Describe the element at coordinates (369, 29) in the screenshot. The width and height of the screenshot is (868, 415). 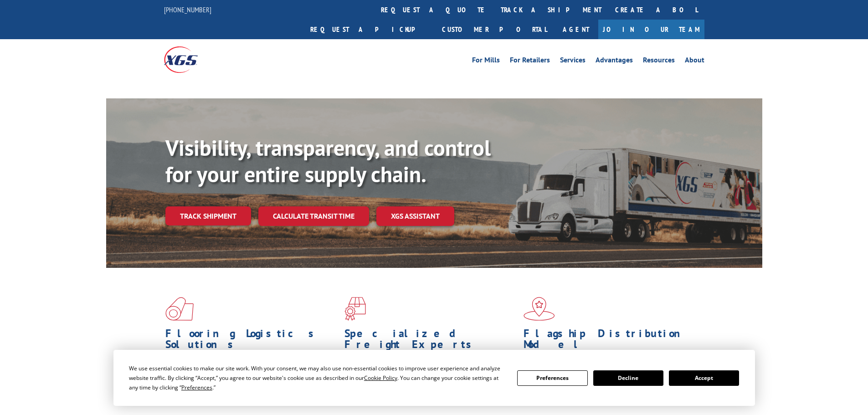
I see `a: Request a pickup` at that location.